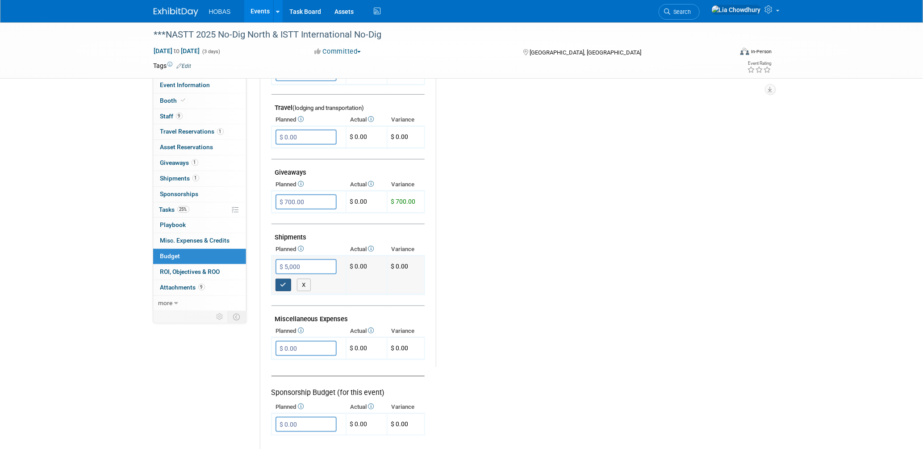 This screenshot has height=449, width=923. What do you see at coordinates (726, 53) in the screenshot?
I see `div: Event Format` at bounding box center [726, 53].